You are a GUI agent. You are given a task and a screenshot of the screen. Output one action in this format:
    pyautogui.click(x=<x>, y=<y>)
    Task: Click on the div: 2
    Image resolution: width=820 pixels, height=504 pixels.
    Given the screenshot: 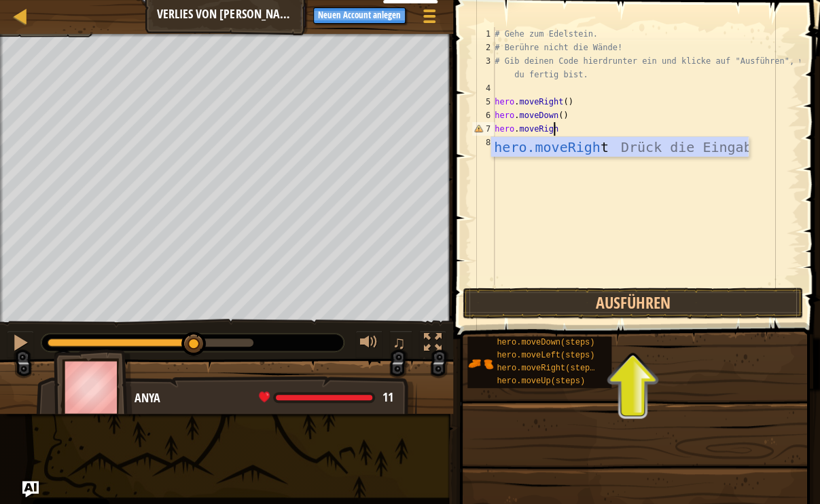 What is the action you would take?
    pyautogui.click(x=483, y=48)
    